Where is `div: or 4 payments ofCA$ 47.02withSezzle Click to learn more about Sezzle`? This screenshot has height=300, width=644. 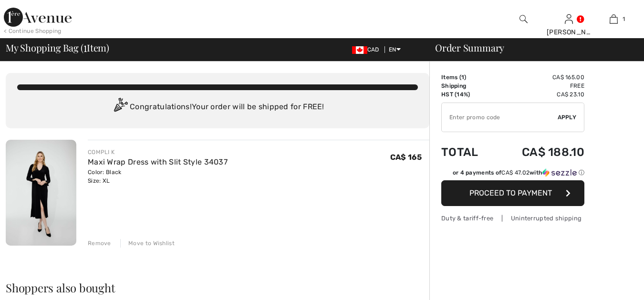 div: or 4 payments ofCA$ 47.02withSezzle Click to learn more about Sezzle is located at coordinates (513, 174).